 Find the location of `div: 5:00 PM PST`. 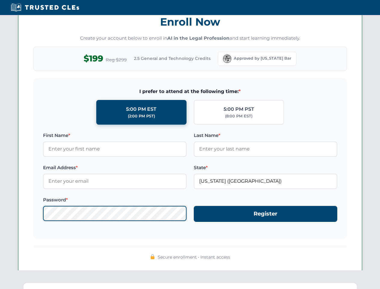

div: 5:00 PM PST is located at coordinates (239, 109).